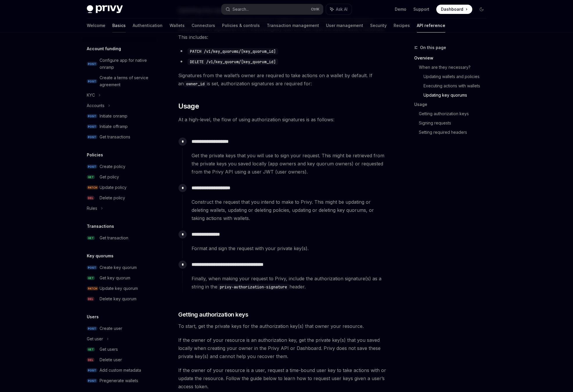 This screenshot has width=573, height=392. Describe the element at coordinates (455, 123) in the screenshot. I see `a: Signing requests` at that location.